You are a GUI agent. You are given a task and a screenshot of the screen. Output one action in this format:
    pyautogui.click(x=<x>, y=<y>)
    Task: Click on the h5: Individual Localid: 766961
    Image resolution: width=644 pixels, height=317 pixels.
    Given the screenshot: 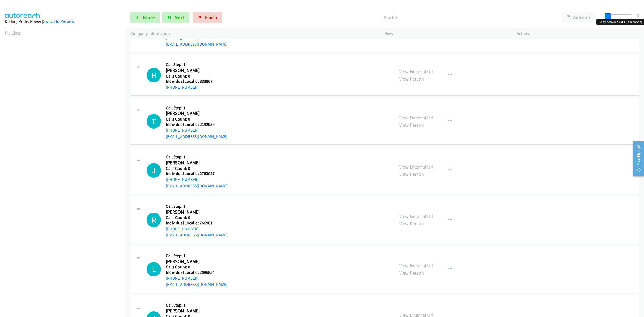 What is the action you would take?
    pyautogui.click(x=197, y=223)
    